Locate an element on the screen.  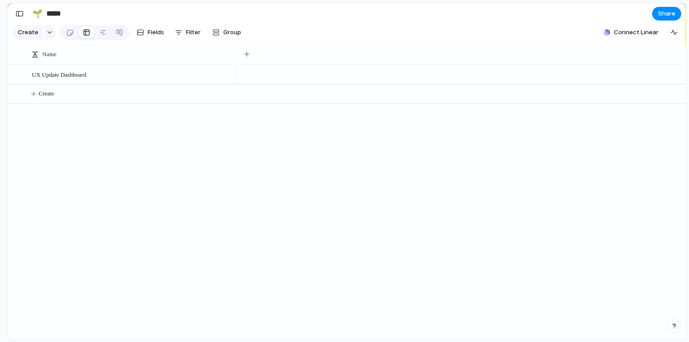
button: Group is located at coordinates (227, 32).